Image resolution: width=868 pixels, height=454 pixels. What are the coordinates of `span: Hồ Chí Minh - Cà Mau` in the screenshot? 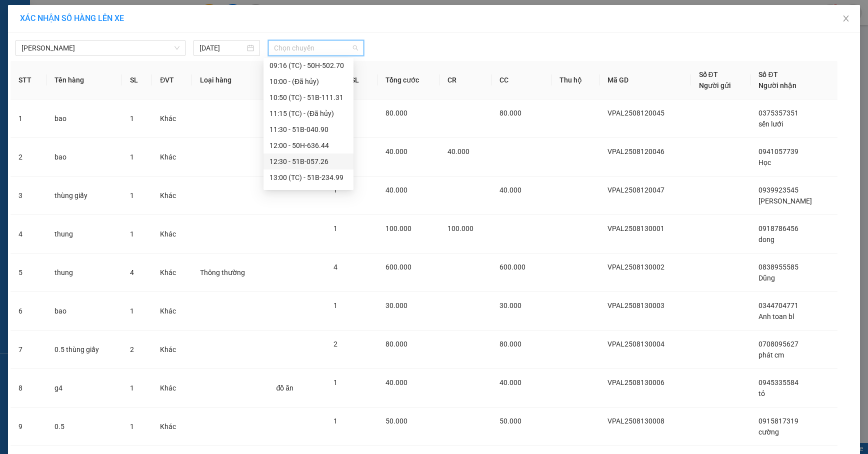 It's located at (101, 48).